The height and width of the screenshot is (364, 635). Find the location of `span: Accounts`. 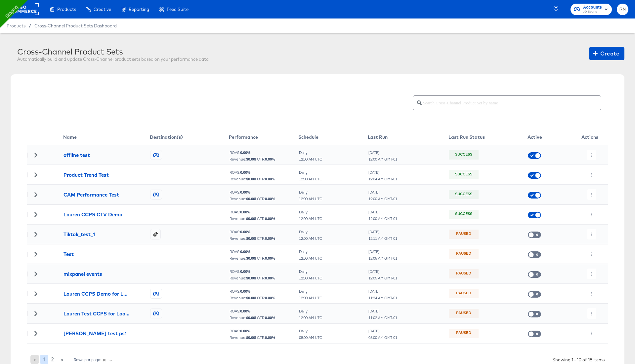

span: Accounts is located at coordinates (592, 7).